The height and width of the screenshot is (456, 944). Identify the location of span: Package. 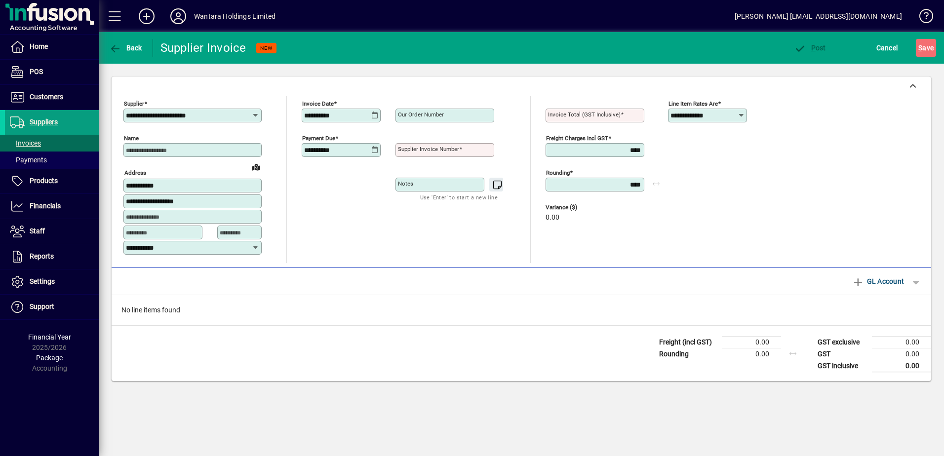
(49, 358).